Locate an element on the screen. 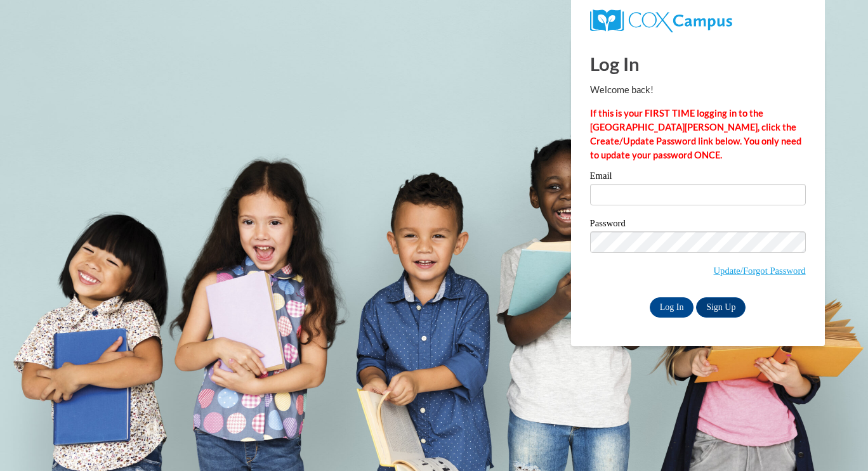  a: Update/Forgot Password is located at coordinates (760, 271).